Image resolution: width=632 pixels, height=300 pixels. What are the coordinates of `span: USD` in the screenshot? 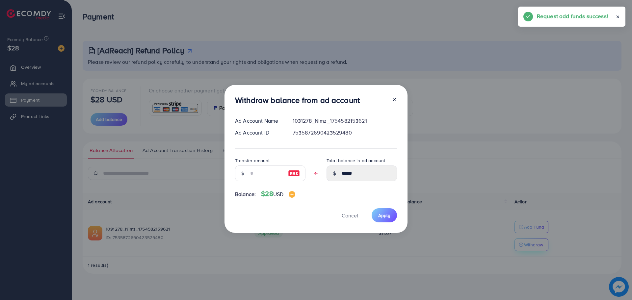 It's located at (278, 194).